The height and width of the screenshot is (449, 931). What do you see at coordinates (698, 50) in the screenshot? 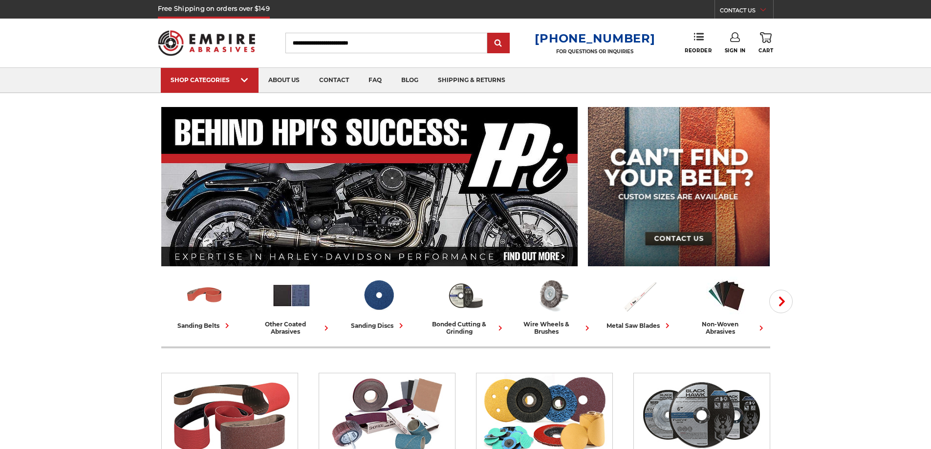
I see `span: Reorder` at bounding box center [698, 50].